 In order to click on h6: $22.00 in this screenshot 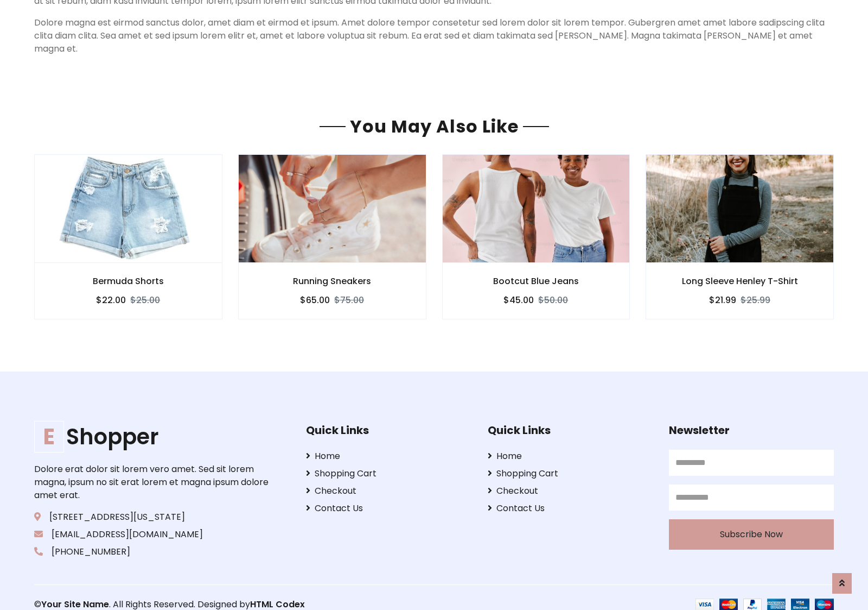, I will do `click(111, 300)`.